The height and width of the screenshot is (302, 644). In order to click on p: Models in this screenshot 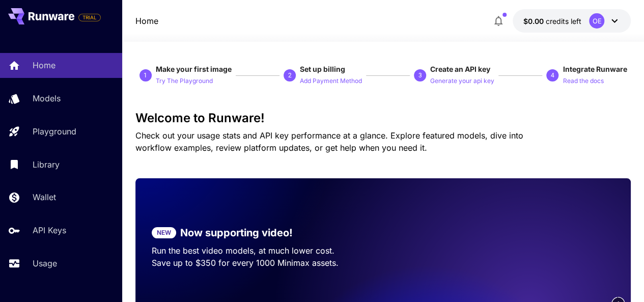, I will do `click(46, 98)`.